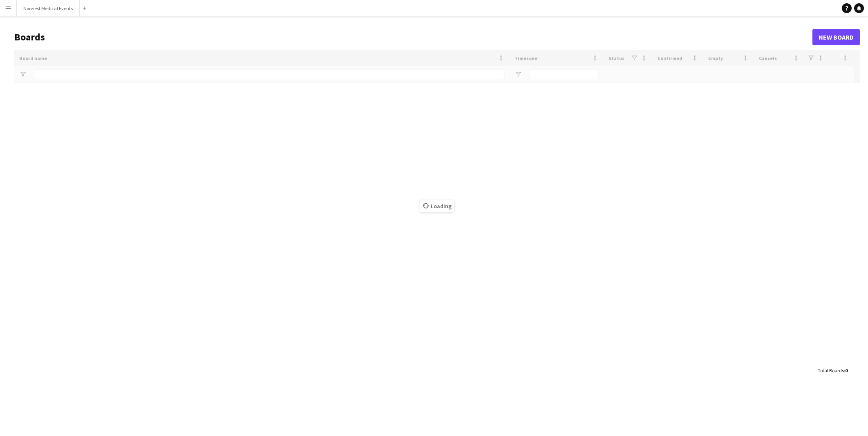  I want to click on button: Norwest Medical Events, so click(48, 8).